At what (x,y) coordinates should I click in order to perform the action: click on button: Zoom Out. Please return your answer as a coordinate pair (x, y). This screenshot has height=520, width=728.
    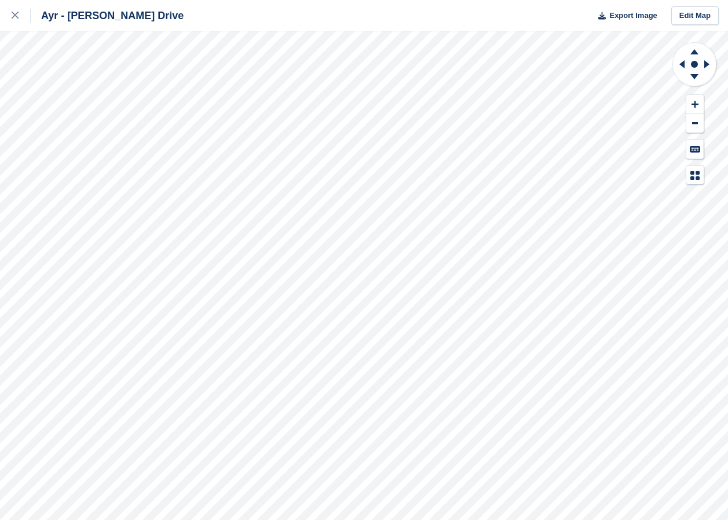
    Looking at the image, I should click on (695, 123).